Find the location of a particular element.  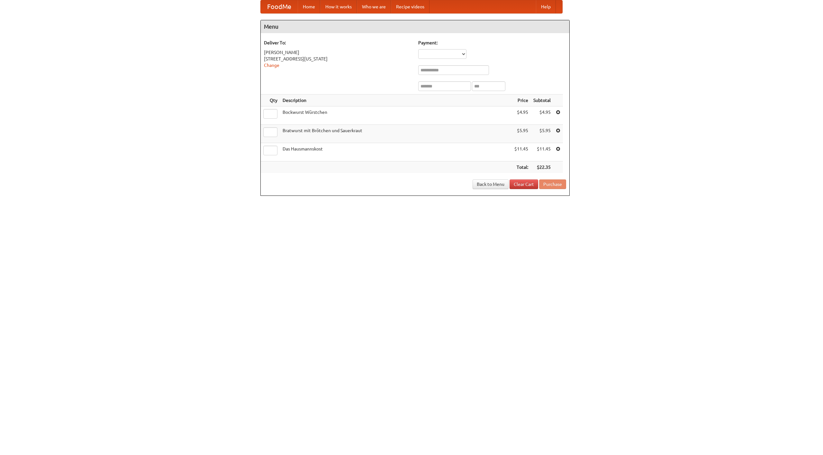

th: $22.35 is located at coordinates (542, 167).